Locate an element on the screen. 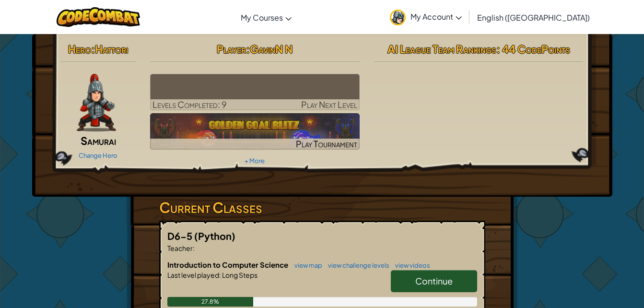 The image size is (644, 308). span: Play Next Level is located at coordinates (329, 104).